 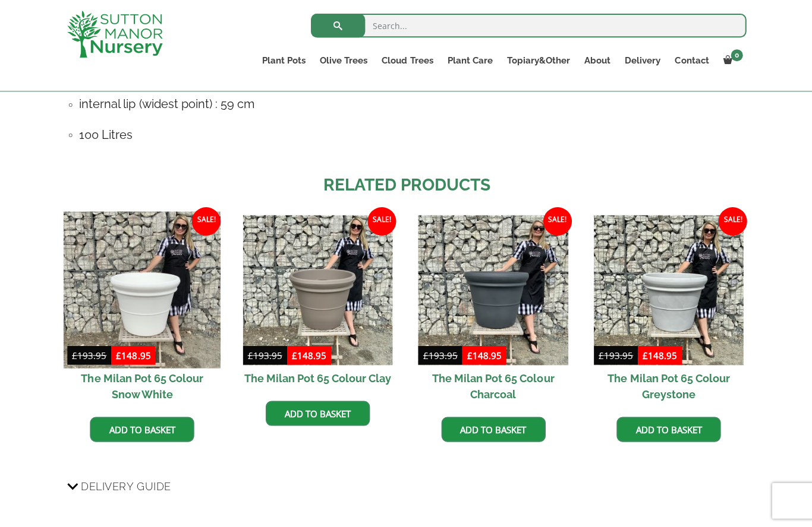 What do you see at coordinates (141, 429) in the screenshot?
I see `a: Add to basket: “The Milan Pot 65 Colour Snow White”` at bounding box center [141, 429].